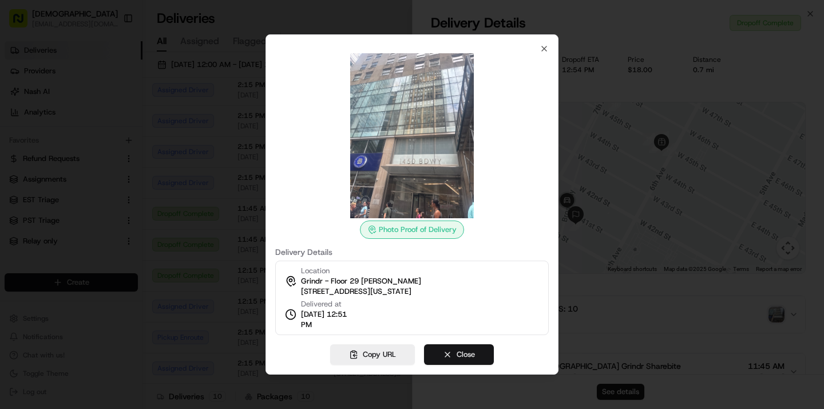  What do you see at coordinates (412, 136) in the screenshot?
I see `img: photo_proof_of_delivery image` at bounding box center [412, 136].